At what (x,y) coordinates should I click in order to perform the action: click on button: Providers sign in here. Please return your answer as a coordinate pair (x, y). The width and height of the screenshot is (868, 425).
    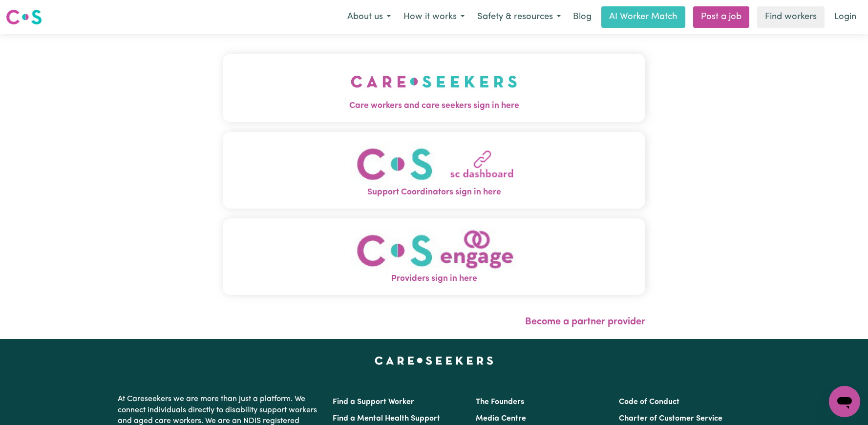
    Looking at the image, I should click on (434, 257).